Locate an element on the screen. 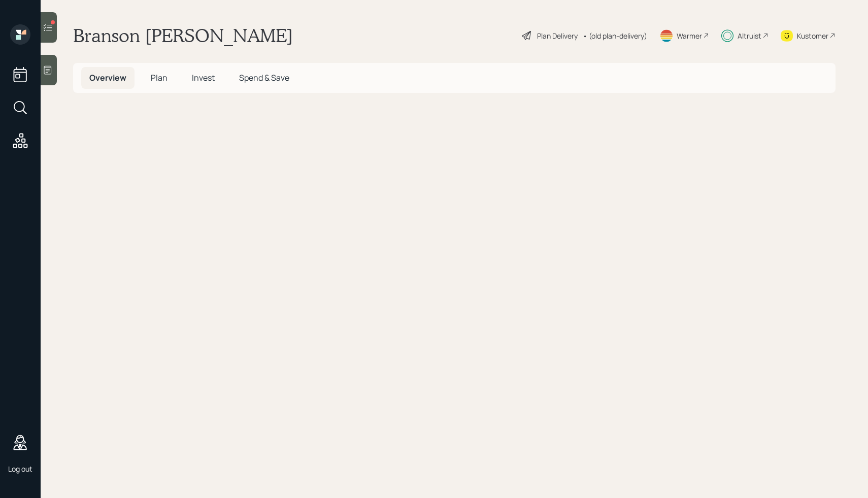 The image size is (868, 498). span: Spend & Save is located at coordinates (264, 78).